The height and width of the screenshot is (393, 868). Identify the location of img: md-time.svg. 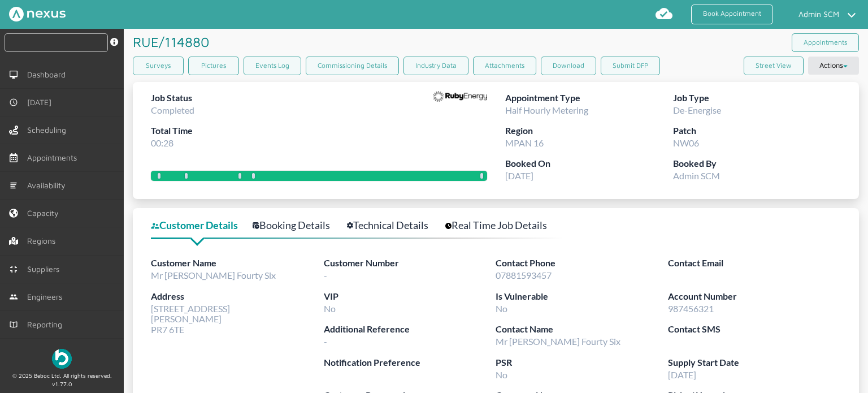
(13, 102).